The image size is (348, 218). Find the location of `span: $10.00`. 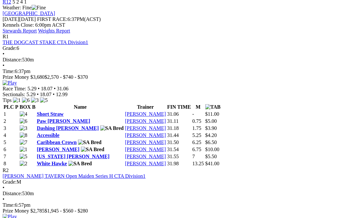

span: $10.00 is located at coordinates (212, 150).